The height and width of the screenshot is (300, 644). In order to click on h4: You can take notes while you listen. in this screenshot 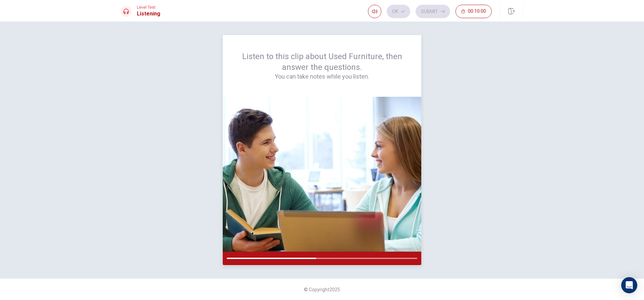, I will do `click(322, 77)`.